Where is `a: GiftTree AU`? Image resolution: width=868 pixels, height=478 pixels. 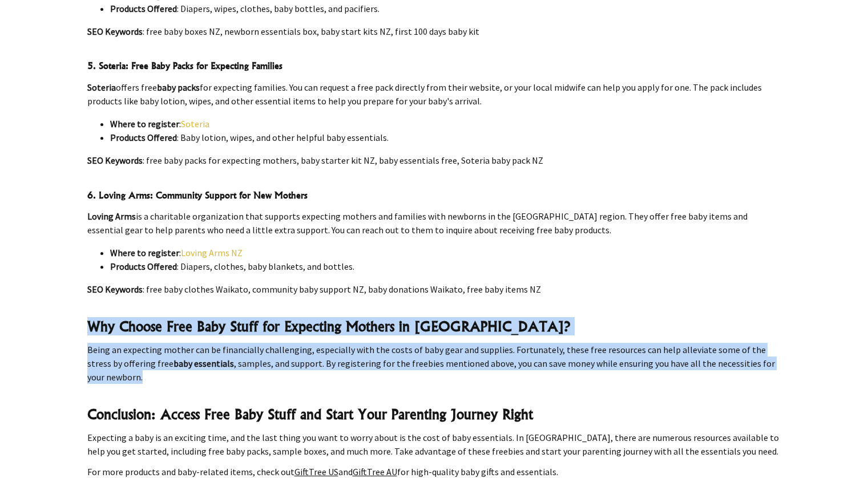 a: GiftTree AU is located at coordinates (375, 472).